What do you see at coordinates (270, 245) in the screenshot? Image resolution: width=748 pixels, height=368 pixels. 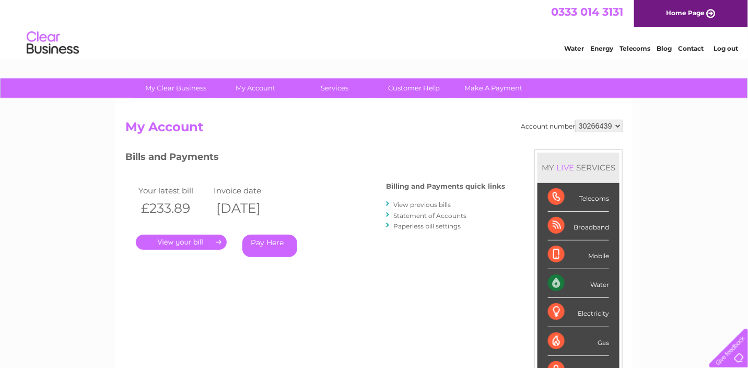 I see `a: Pay Here` at bounding box center [270, 245].